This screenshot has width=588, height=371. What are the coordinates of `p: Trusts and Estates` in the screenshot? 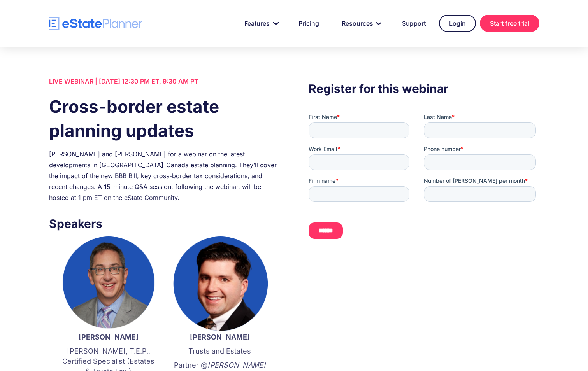 It's located at (220, 351).